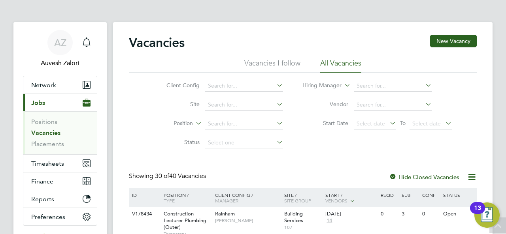  Describe the element at coordinates (244, 143) in the screenshot. I see `input: Select one` at that location.